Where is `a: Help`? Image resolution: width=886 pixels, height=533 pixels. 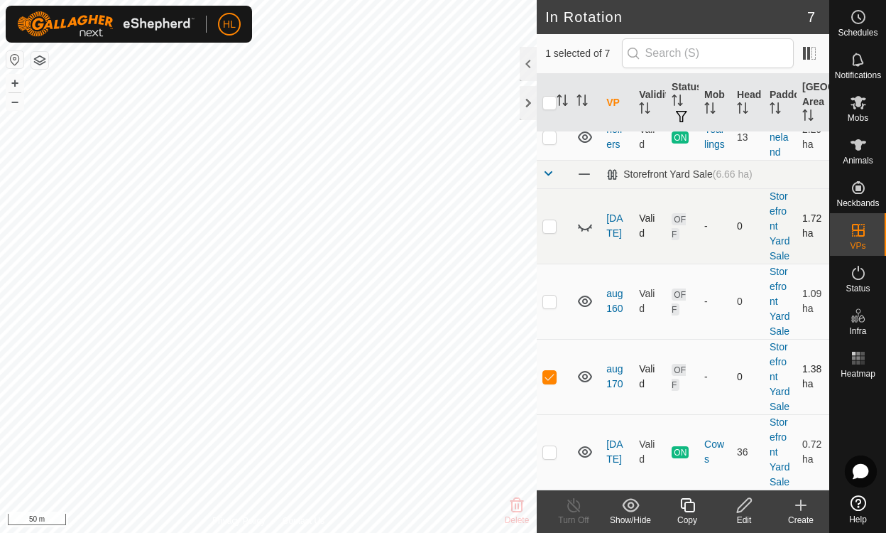
a: Help is located at coordinates (858, 509).